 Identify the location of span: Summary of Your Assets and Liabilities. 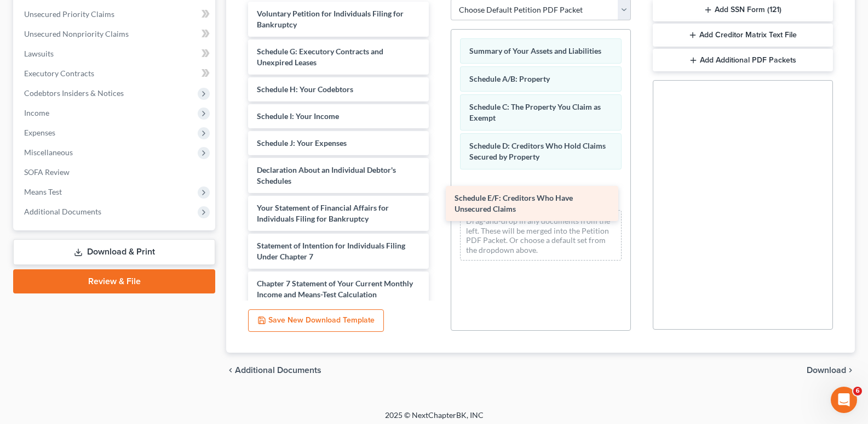
(535, 51).